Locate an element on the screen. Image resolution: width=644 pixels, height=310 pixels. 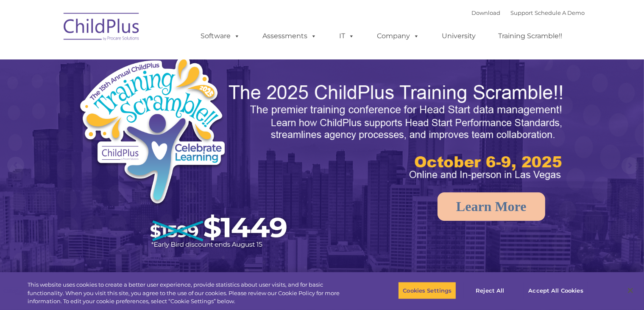
a: IT is located at coordinates (347, 36).